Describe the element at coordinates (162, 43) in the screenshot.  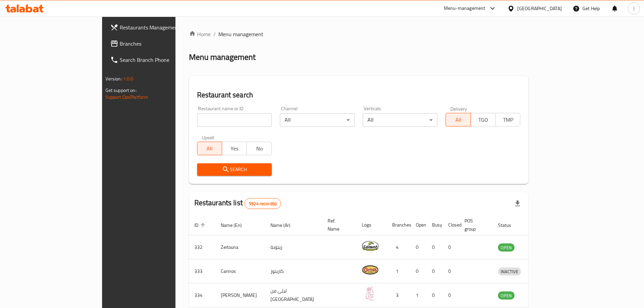
I see `span: Branches` at that location.